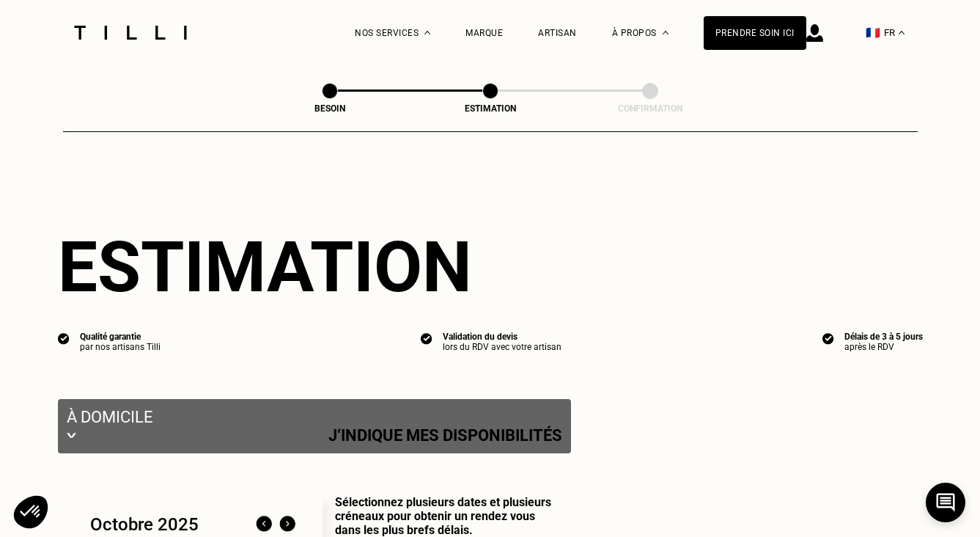  I want to click on img: menu déroulant, so click(901, 32).